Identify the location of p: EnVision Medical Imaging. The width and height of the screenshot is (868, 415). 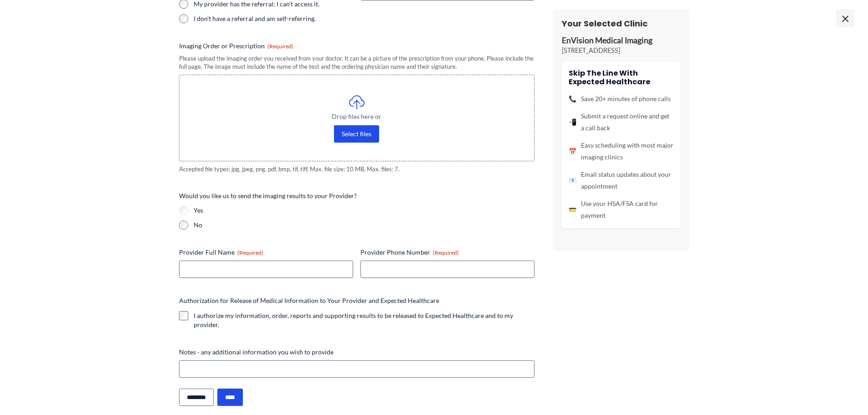
(621, 41).